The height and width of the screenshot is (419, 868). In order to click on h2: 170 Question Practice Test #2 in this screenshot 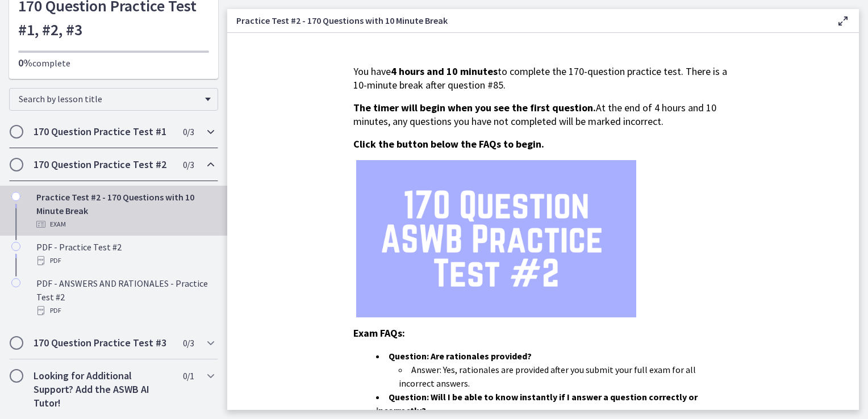, I will do `click(103, 165)`.